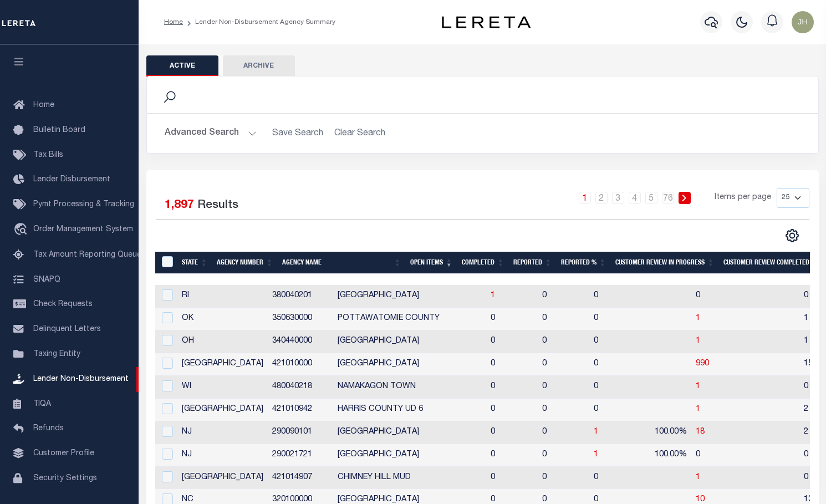  Describe the element at coordinates (182, 66) in the screenshot. I see `button: Active` at that location.